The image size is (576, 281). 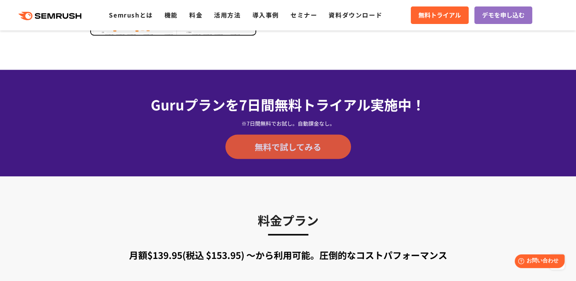 I want to click on a: 料金, so click(x=196, y=15).